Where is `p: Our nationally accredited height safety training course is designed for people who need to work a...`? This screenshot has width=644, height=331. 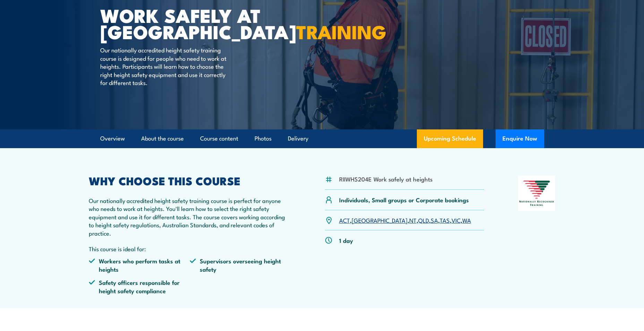
p: Our nationally accredited height safety training course is designed for people who need to work a... is located at coordinates (164, 66).